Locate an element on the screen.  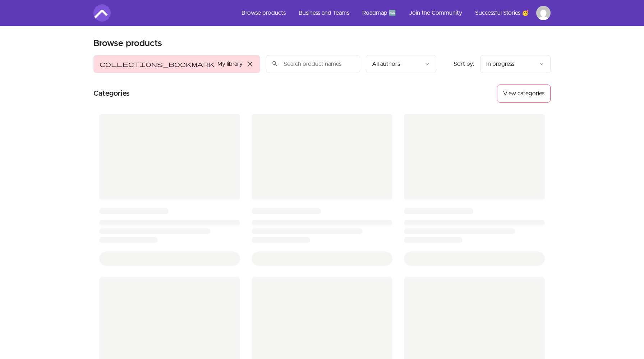
input: Search product names is located at coordinates (313, 64).